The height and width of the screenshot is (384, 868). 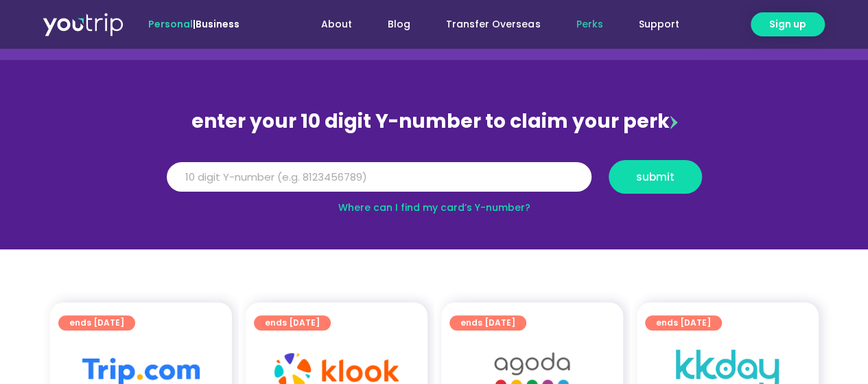 I want to click on span: submit, so click(x=656, y=176).